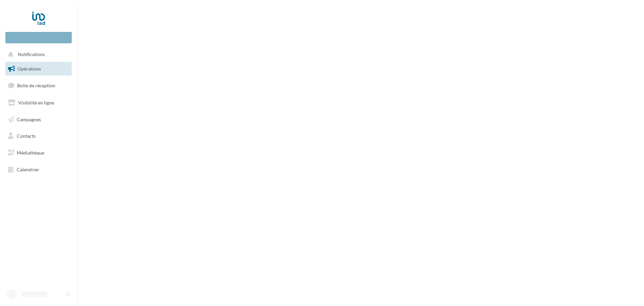 The image size is (644, 306). What do you see at coordinates (38, 85) in the screenshot?
I see `a: Boîte de réception` at bounding box center [38, 85].